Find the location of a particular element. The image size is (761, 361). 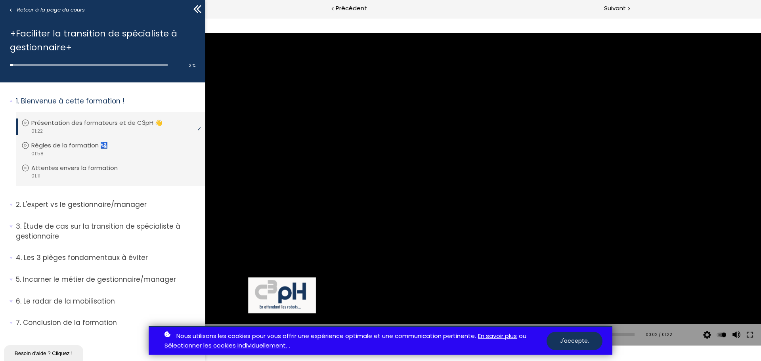

span: 01:58 is located at coordinates (37, 154).